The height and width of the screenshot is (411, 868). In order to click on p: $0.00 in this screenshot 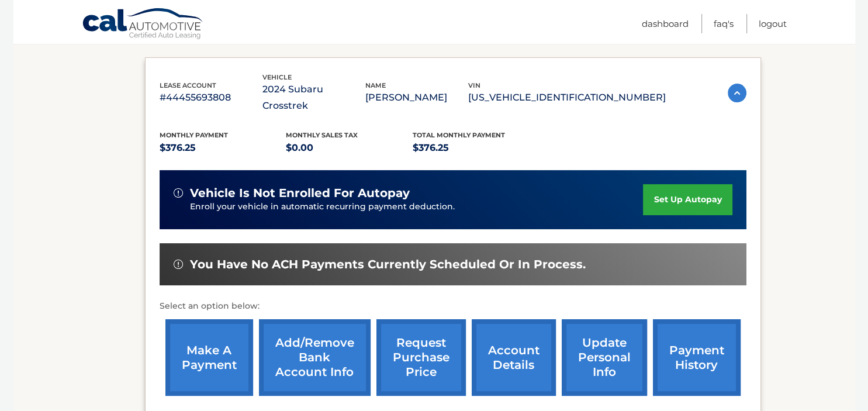, I will do `click(349, 148)`.